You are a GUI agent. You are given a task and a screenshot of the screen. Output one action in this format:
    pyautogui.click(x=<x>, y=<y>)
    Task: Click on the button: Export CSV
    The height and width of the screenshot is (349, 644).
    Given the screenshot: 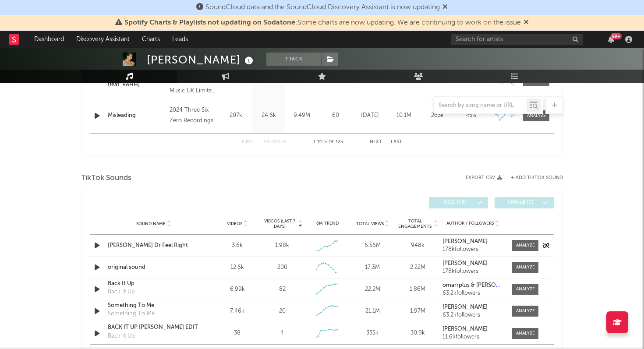 What is the action you would take?
    pyautogui.click(x=483, y=177)
    